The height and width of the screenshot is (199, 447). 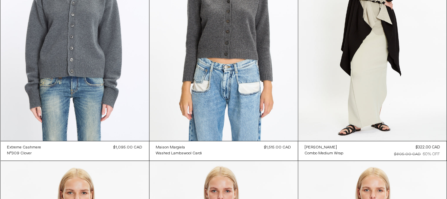 I want to click on a: N°309 Clover, so click(x=24, y=153).